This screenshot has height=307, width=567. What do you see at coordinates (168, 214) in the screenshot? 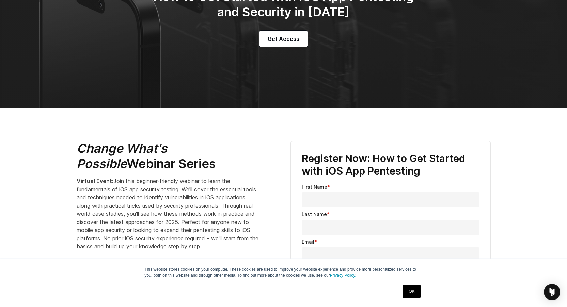
I see `span: Join this beginner-friendly webinar to learn the fundamentals of iOS app security testing. We'll ...` at bounding box center [168, 214].